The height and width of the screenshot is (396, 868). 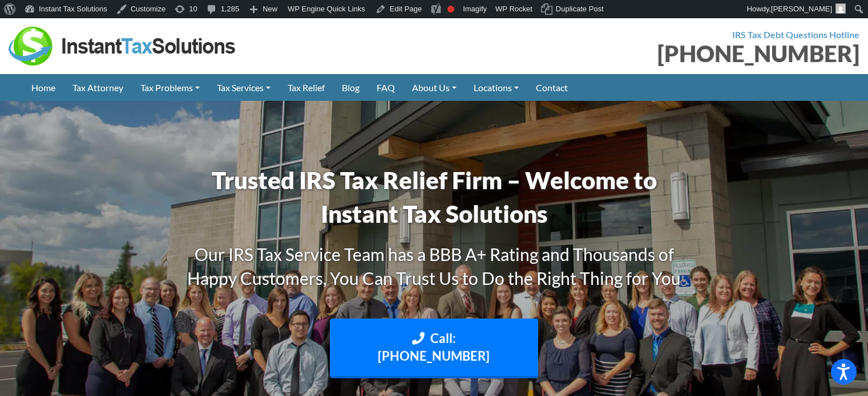 What do you see at coordinates (795, 35) in the screenshot?
I see `strong: IRS Tax Debt Questions Hotline` at bounding box center [795, 35].